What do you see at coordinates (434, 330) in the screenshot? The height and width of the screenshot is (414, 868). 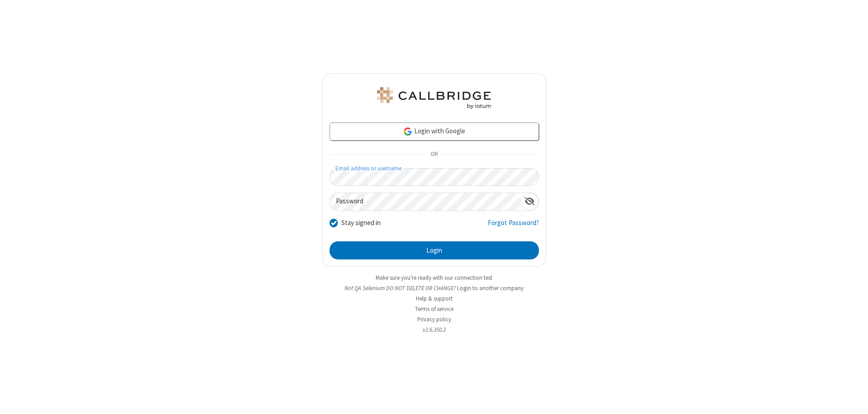 I see `li: v2.6.350.2` at bounding box center [434, 330].